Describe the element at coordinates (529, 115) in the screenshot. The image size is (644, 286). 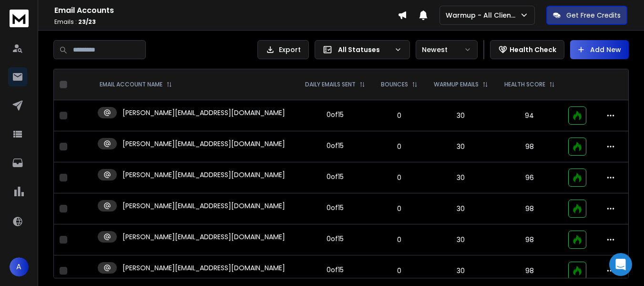
I see `td: 94` at that location.